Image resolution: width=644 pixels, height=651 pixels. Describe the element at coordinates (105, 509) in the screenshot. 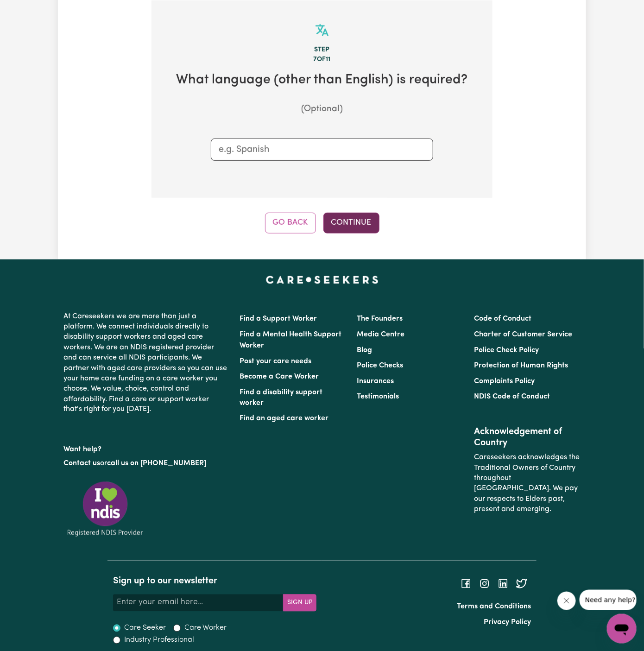

I see `img: Registered NDIS provider` at that location.